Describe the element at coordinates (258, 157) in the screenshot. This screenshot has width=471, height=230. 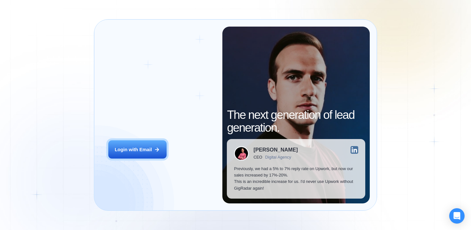
I see `div: CEO` at that location.